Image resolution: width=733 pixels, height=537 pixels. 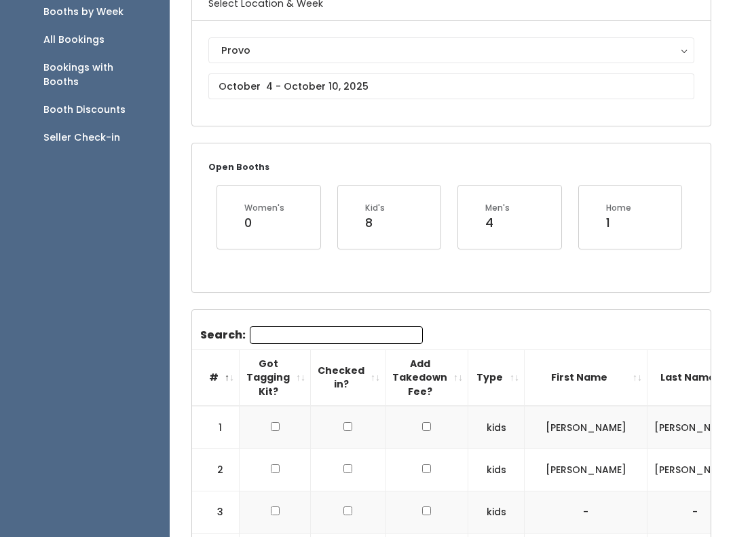 What do you see at coordinates (586, 378) in the screenshot?
I see `th: First Name: activate to sort column ascending` at bounding box center [586, 378].